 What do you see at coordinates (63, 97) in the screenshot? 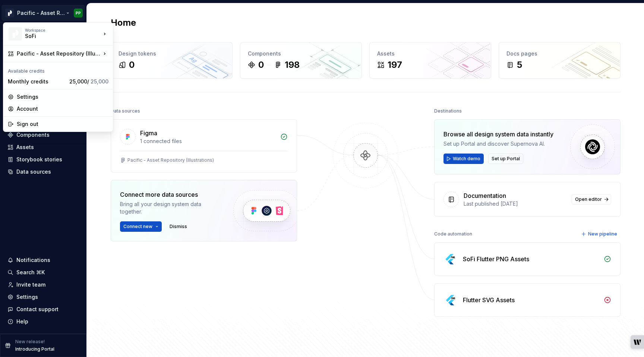
I see `div: Settings` at bounding box center [63, 97].